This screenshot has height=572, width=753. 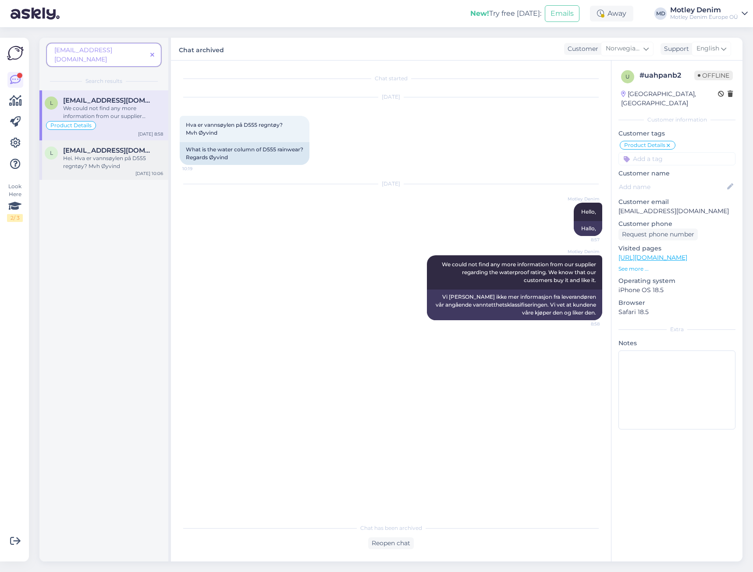 I want to click on button: Emails, so click(x=562, y=14).